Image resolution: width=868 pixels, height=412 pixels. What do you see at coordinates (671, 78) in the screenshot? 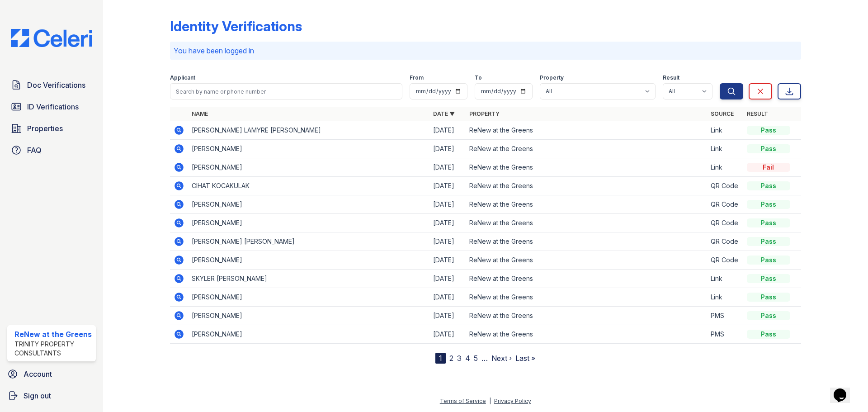
I see `label: Result` at bounding box center [671, 78].